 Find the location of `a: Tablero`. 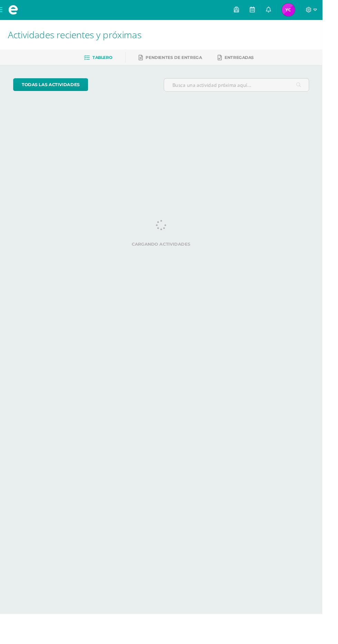

a: Tablero is located at coordinates (103, 60).